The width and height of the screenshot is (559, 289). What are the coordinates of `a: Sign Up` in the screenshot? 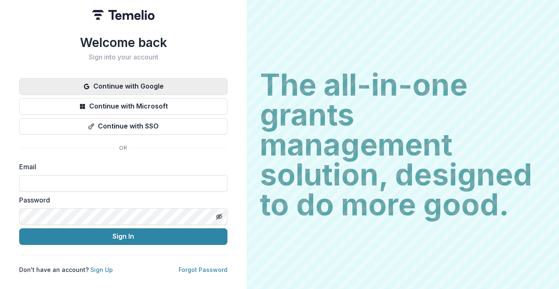 It's located at (102, 270).